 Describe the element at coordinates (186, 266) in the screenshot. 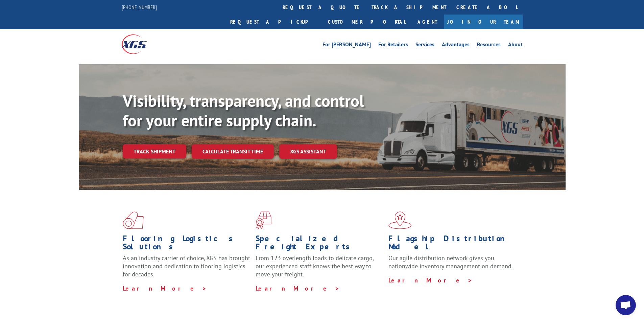

I see `span: As an industry carrier of choice, XGS has brought innovation and dedication to flooring logistics...` at that location.